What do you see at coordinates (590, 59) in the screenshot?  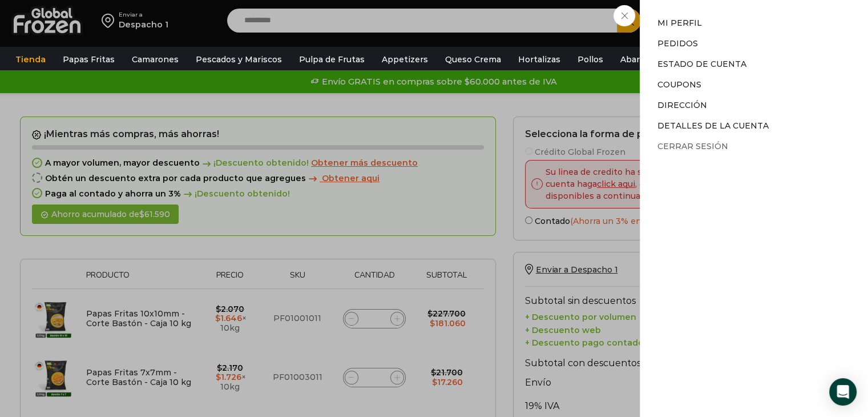 I see `a: Pollos` at bounding box center [590, 59].